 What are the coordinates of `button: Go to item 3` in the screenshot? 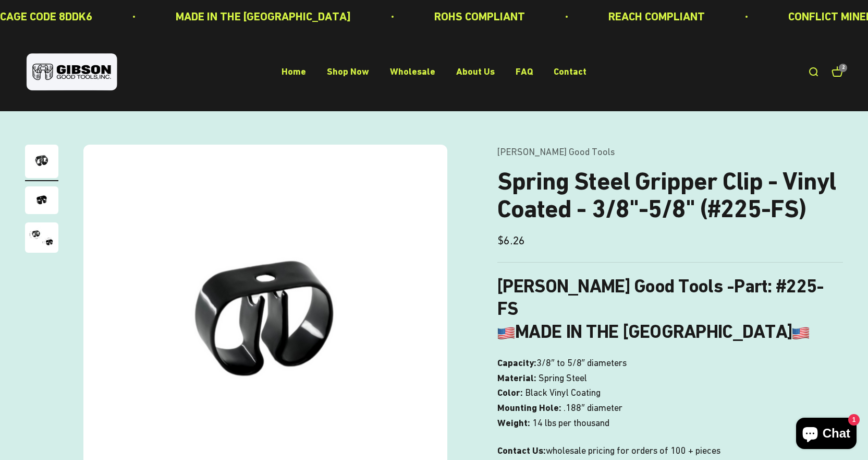 It's located at (42, 239).